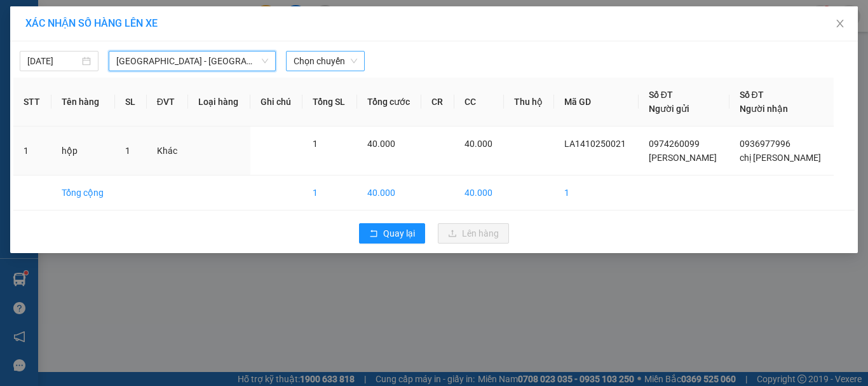  Describe the element at coordinates (473, 233) in the screenshot. I see `button: uploadLên hàng` at that location.